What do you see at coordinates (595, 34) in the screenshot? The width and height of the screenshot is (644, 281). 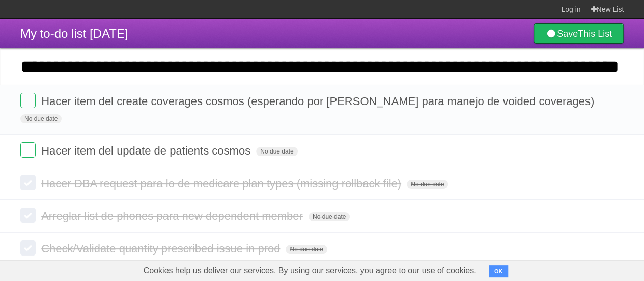 I see `b: This List` at bounding box center [595, 34].